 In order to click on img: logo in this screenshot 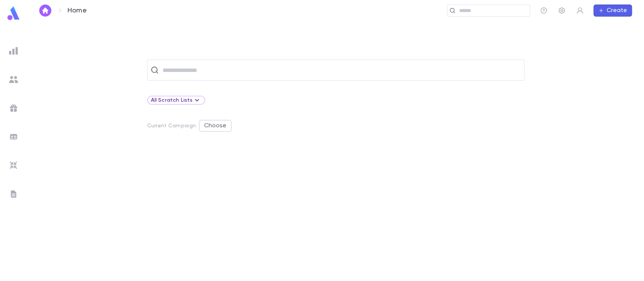, I will do `click(13, 13)`.